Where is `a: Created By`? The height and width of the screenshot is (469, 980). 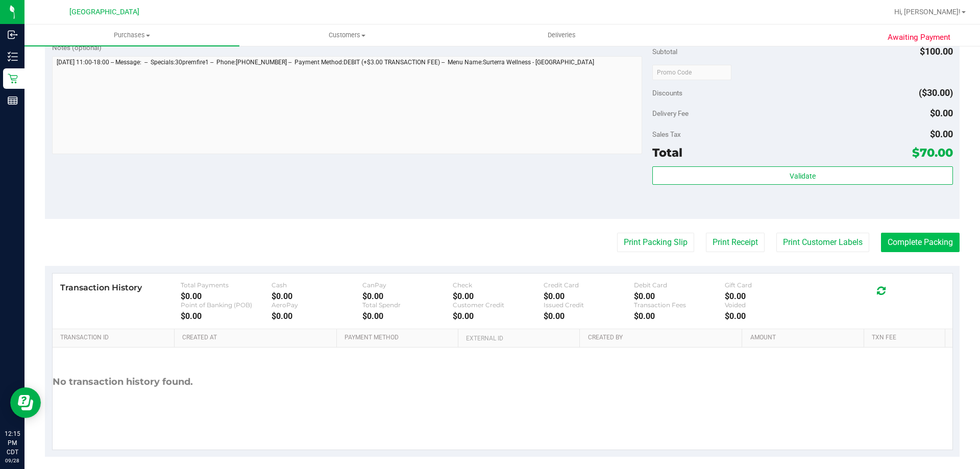
a: Created By is located at coordinates (663, 338).